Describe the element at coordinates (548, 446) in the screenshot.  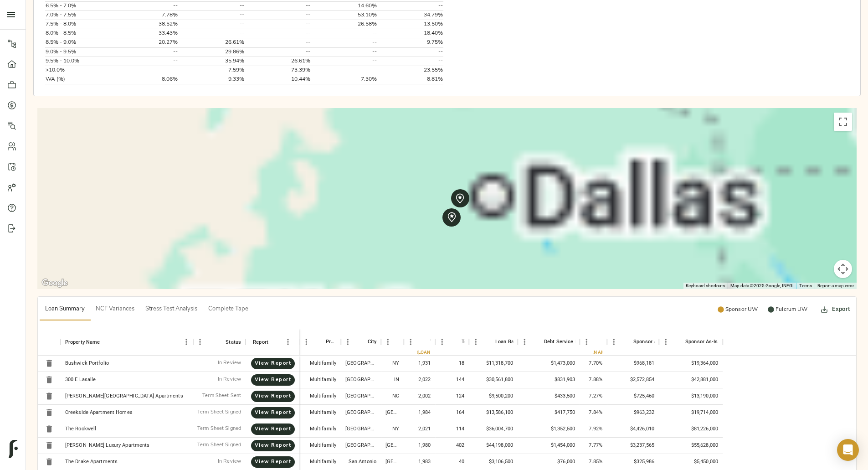
I see `div: $1,454,000` at that location.